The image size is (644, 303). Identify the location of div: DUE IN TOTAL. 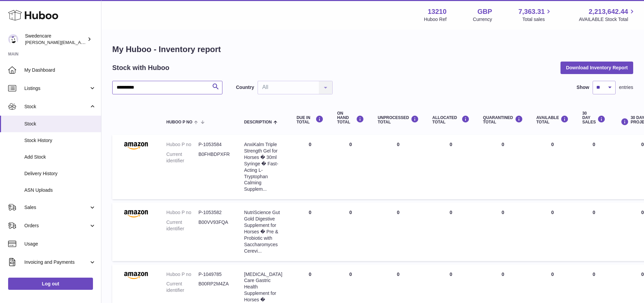
(310, 120).